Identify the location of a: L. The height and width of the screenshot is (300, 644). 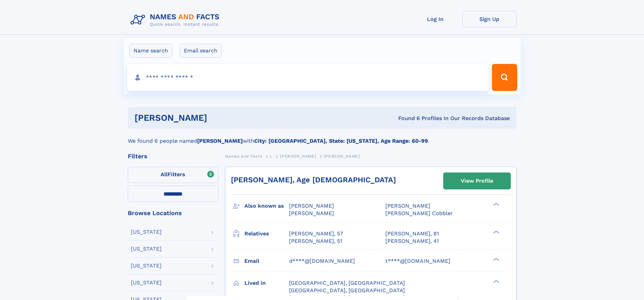
(271, 156).